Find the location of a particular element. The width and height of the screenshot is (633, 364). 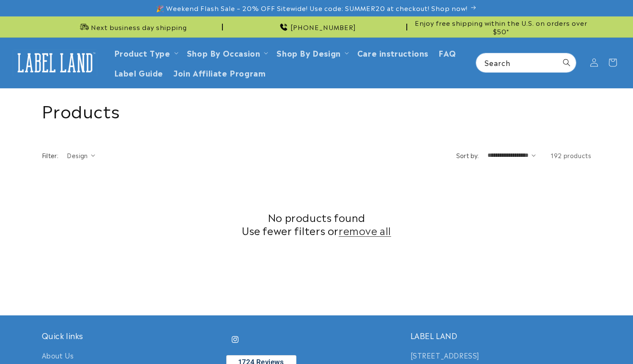

a: FAQ is located at coordinates (447, 53).